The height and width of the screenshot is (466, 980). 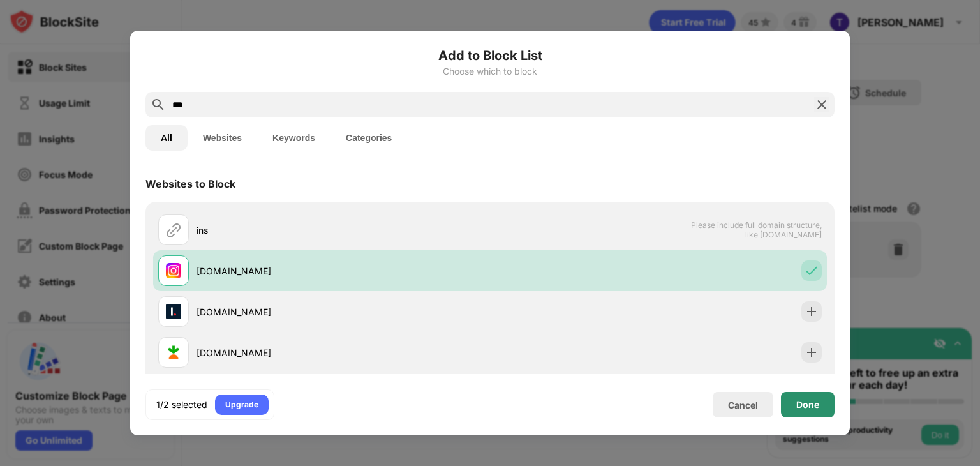 What do you see at coordinates (222, 138) in the screenshot?
I see `button: Websites` at bounding box center [222, 138].